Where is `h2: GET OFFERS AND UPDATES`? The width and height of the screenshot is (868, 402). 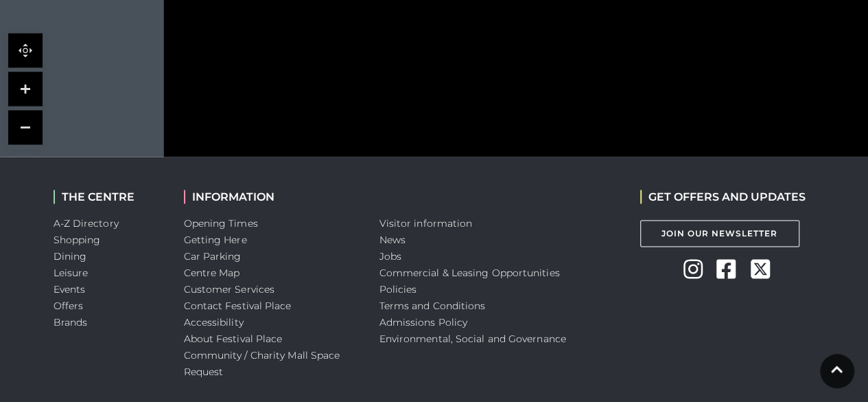
h2: GET OFFERS AND UPDATES is located at coordinates (723, 195).